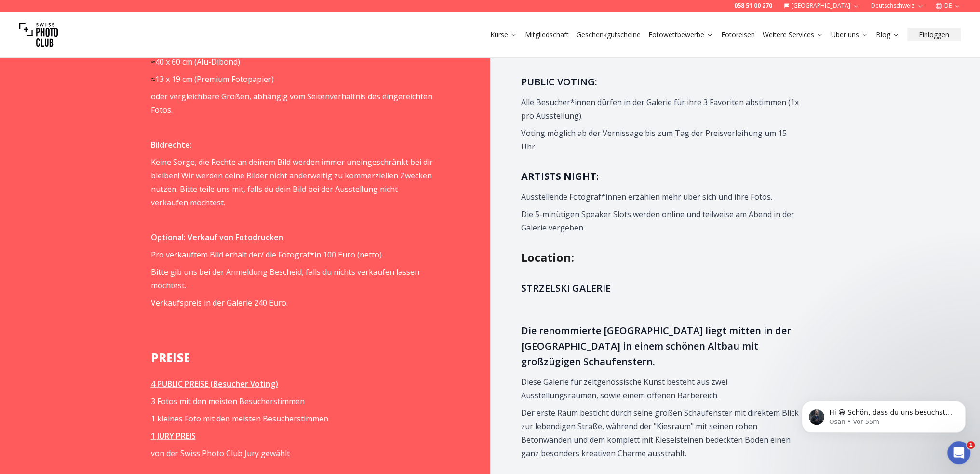 The width and height of the screenshot is (980, 474). I want to click on p: Message from Osan, sent Vor 55m, so click(104, 41).